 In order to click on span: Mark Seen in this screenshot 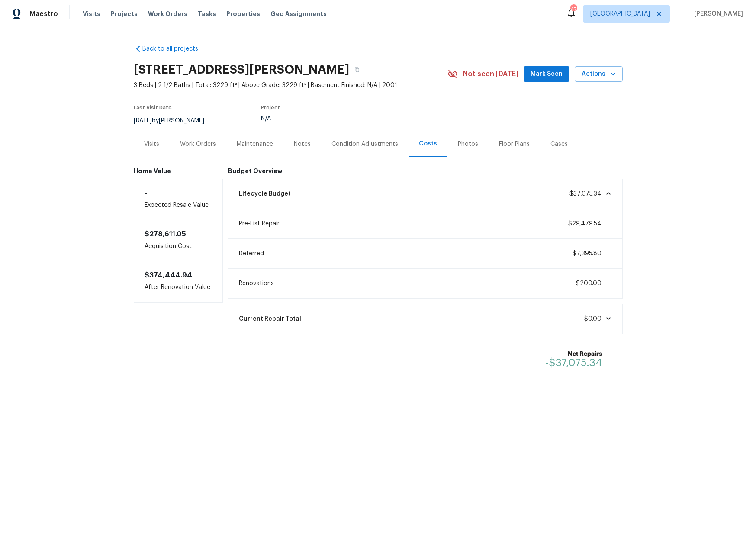, I will do `click(546, 74)`.